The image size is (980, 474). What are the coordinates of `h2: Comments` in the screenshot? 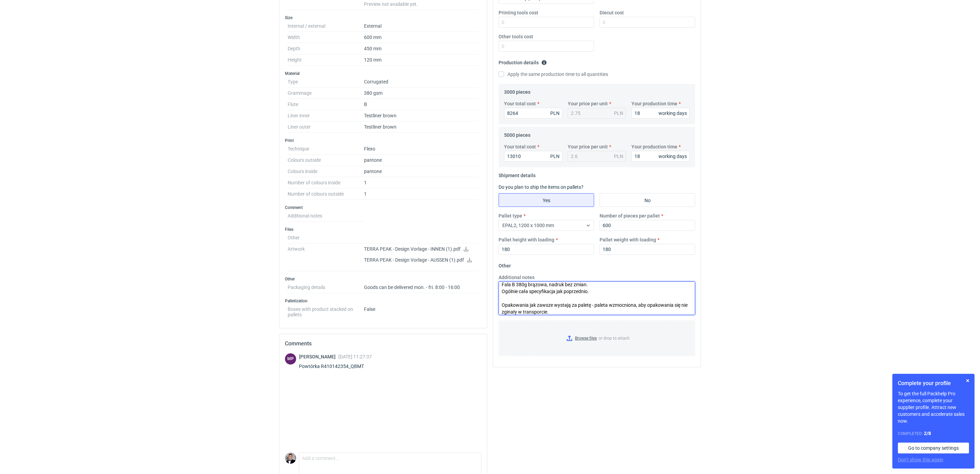 It's located at (383, 344).